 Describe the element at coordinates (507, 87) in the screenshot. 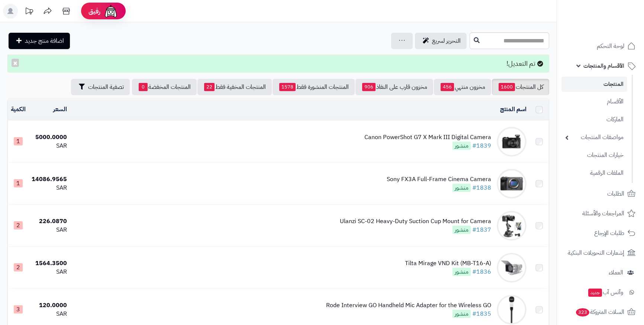

I see `span: 1600` at that location.